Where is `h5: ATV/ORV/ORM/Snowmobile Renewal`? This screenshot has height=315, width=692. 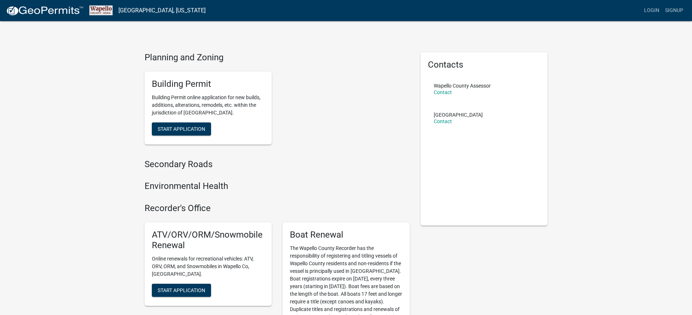 h5: ATV/ORV/ORM/Snowmobile Renewal is located at coordinates (208, 240).